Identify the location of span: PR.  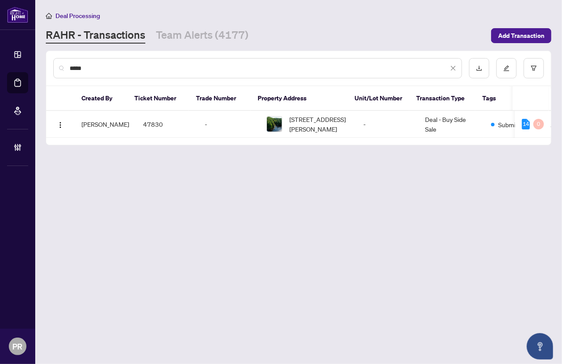
(18, 346).